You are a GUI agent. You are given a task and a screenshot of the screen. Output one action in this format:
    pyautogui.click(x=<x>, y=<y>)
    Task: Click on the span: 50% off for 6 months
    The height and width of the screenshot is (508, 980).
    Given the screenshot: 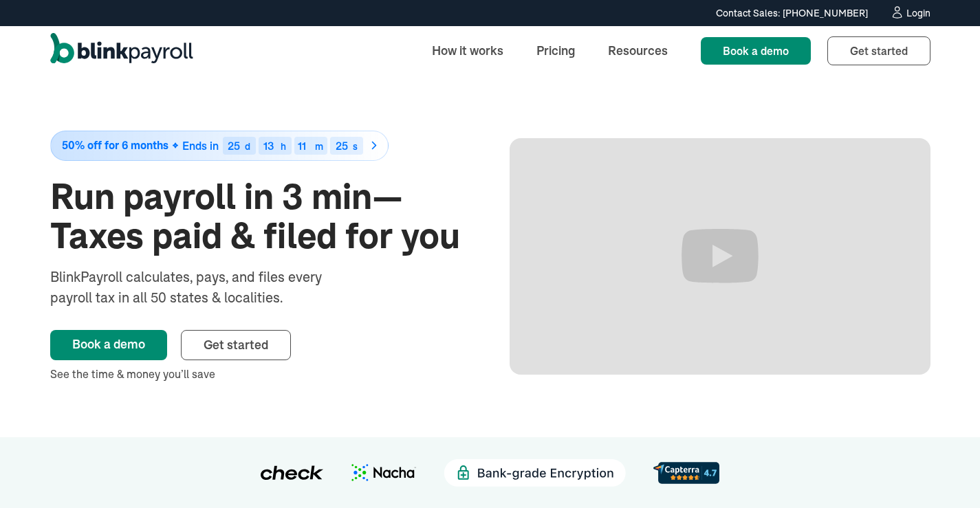 What is the action you would take?
    pyautogui.click(x=115, y=145)
    